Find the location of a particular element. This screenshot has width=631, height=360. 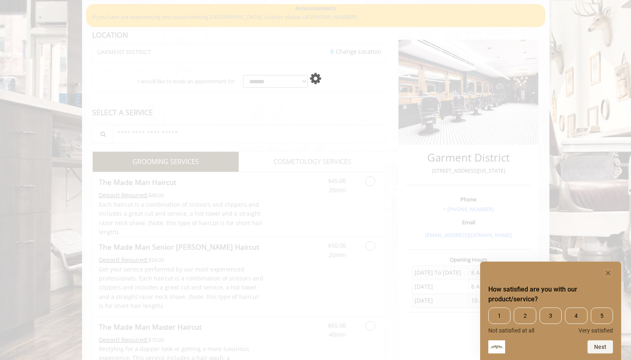

span: 1 is located at coordinates (500, 316).